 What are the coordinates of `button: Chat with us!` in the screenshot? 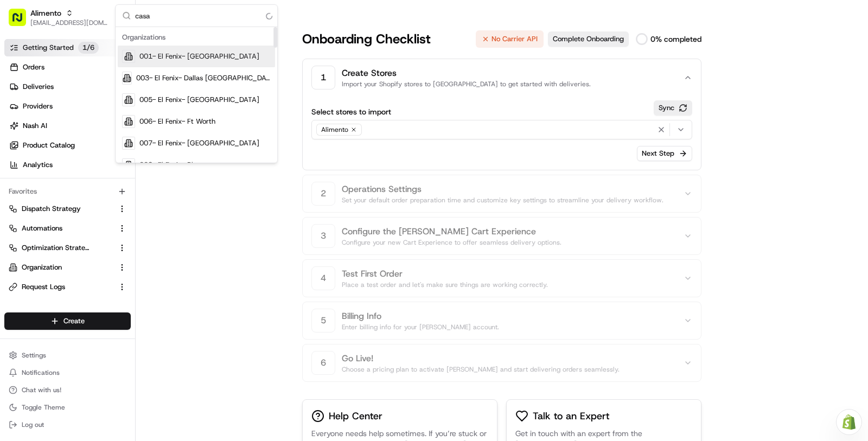 It's located at (68, 391).